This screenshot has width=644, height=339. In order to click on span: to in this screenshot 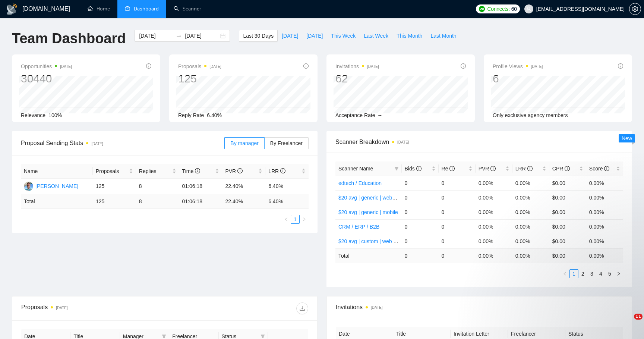, I will do `click(179, 36)`.